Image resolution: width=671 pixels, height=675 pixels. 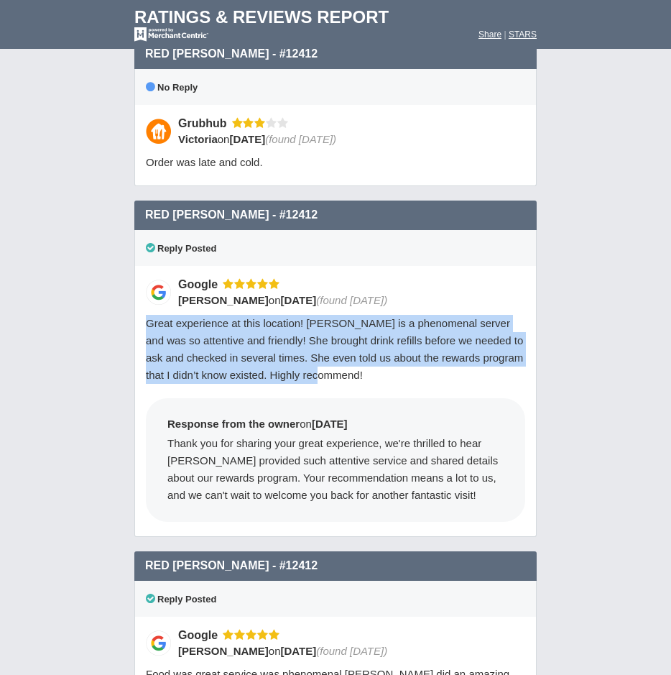 What do you see at coordinates (234, 423) in the screenshot?
I see `span: Response from the owner` at bounding box center [234, 423].